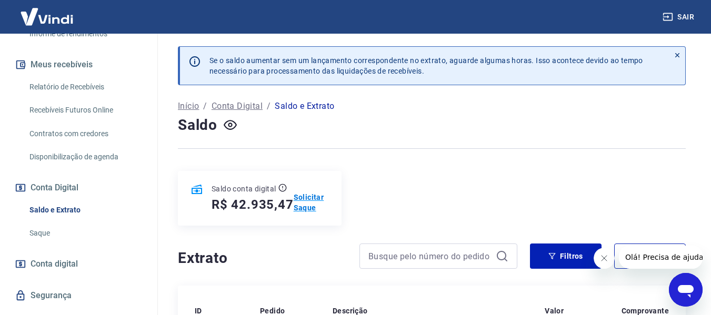  What do you see at coordinates (85, 34) in the screenshot?
I see `a: Informe de rendimentos` at bounding box center [85, 34].